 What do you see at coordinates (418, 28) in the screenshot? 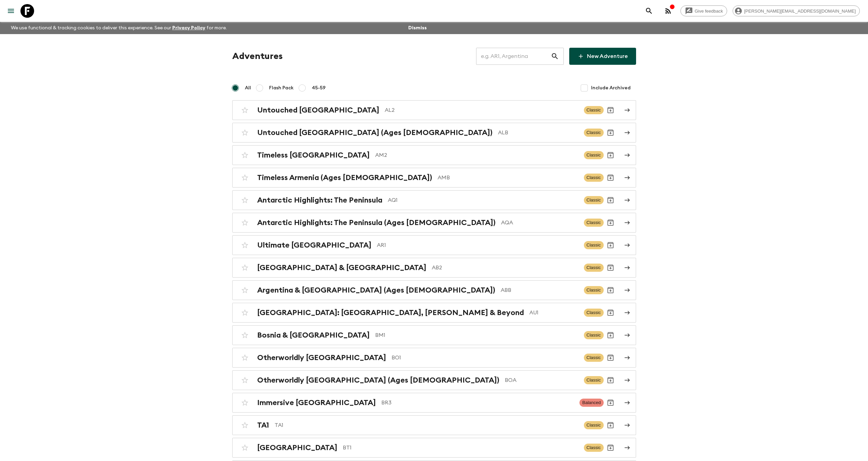
I see `button: Dismiss` at bounding box center [418, 28].